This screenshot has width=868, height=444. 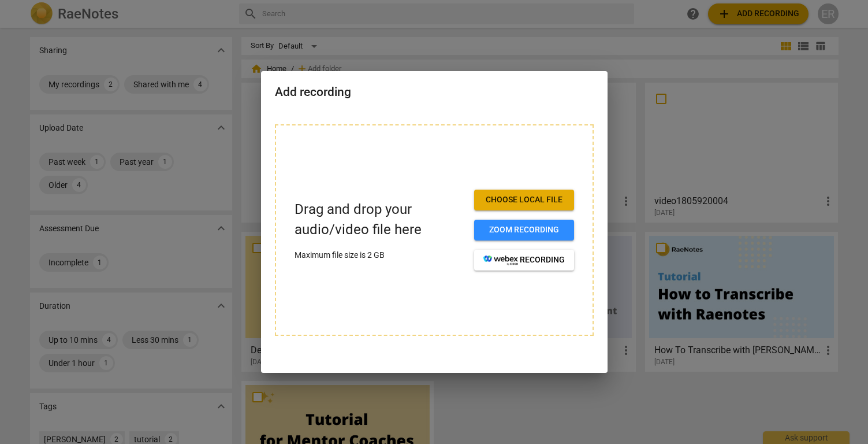 What do you see at coordinates (524, 230) in the screenshot?
I see `button: Zoom recording` at bounding box center [524, 230].